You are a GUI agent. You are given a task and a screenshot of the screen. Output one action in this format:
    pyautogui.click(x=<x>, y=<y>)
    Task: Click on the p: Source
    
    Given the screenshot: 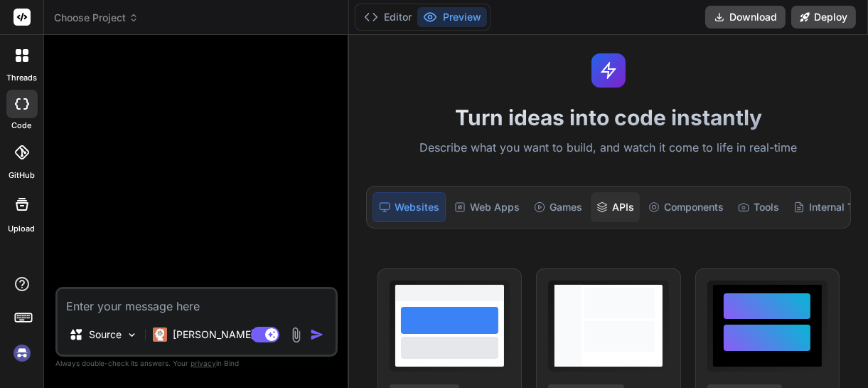 What is the action you would take?
    pyautogui.click(x=105, y=335)
    